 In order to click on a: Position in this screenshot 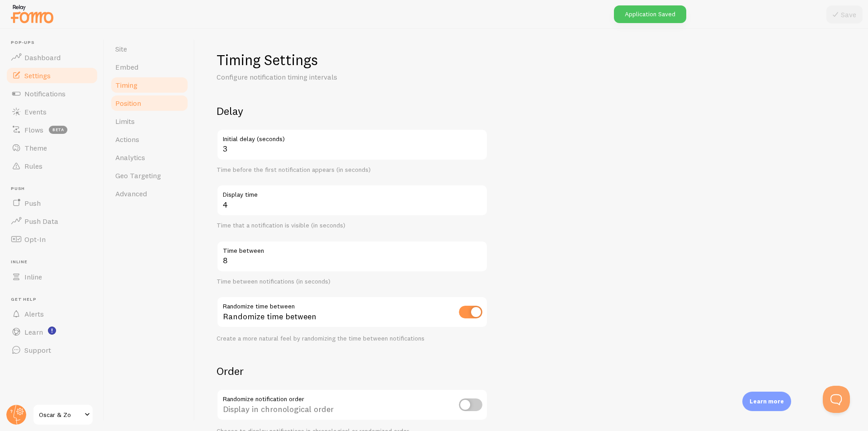, I will do `click(149, 103)`.